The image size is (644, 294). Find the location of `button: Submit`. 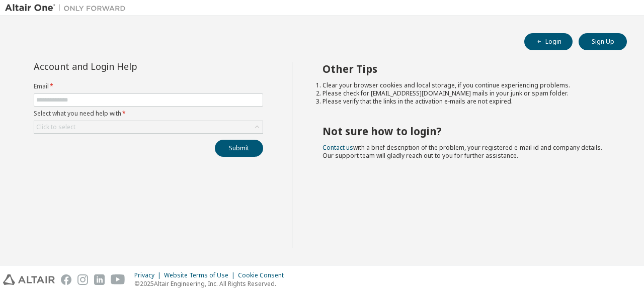

button: Submit is located at coordinates (239, 148).